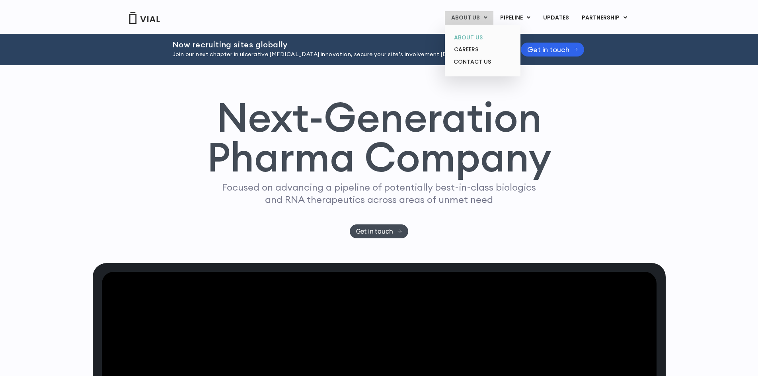 The image size is (758, 376). Describe the element at coordinates (604, 18) in the screenshot. I see `a: PARTNERSHIPMenu Toggle` at that location.